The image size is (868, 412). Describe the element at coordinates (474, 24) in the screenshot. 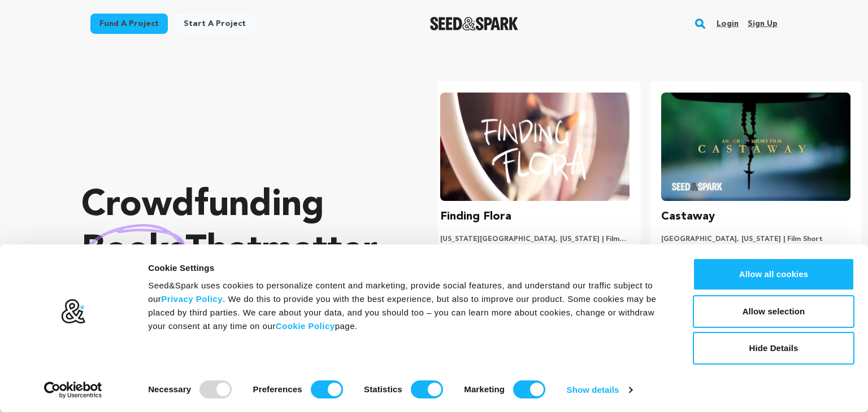

I see `a: Seed&Spark Homepage` at that location.